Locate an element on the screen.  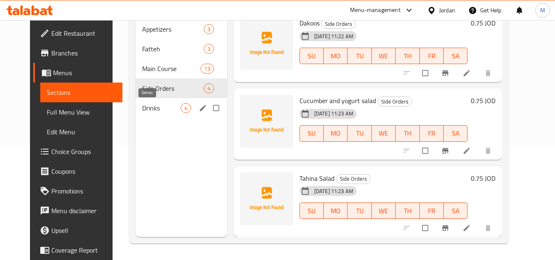
span: M is located at coordinates (542, 10).